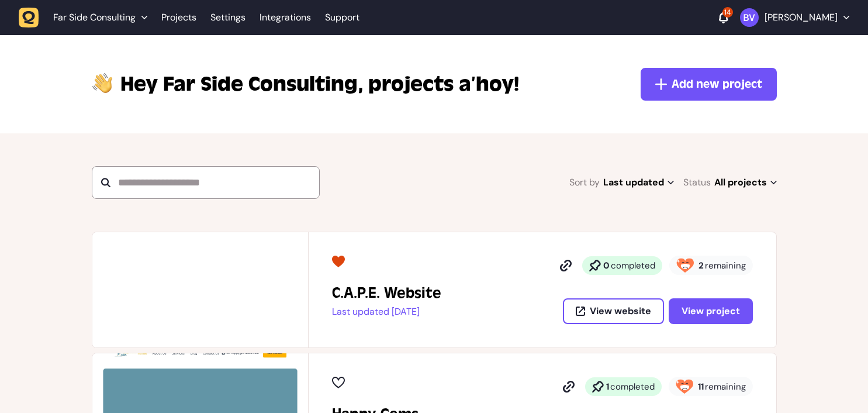 The width and height of the screenshot is (868, 413). I want to click on strong: 0, so click(606, 265).